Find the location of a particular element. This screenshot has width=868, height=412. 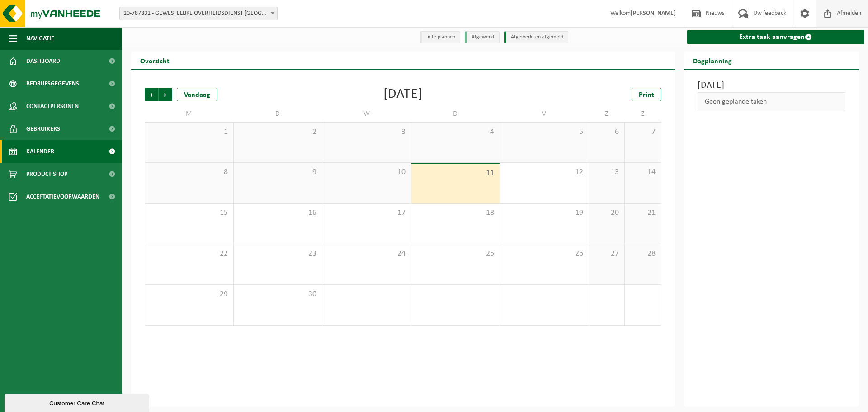

span: 24 is located at coordinates (367, 254).